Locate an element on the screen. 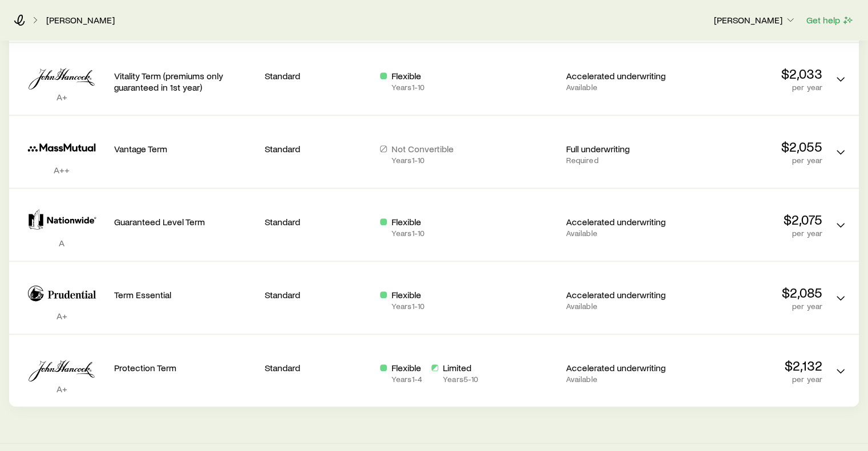  p: $2,055 is located at coordinates (752, 146).